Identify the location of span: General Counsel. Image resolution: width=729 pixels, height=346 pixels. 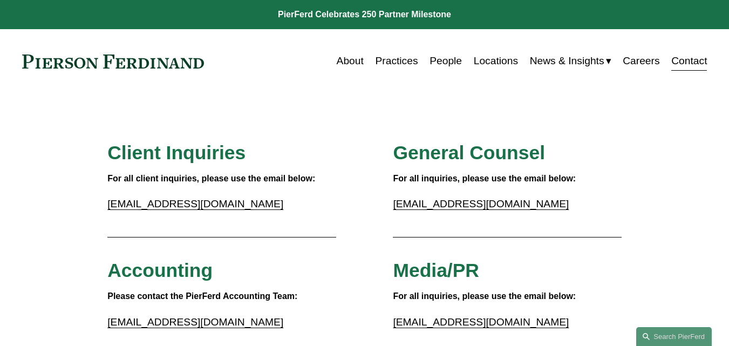
(469, 153).